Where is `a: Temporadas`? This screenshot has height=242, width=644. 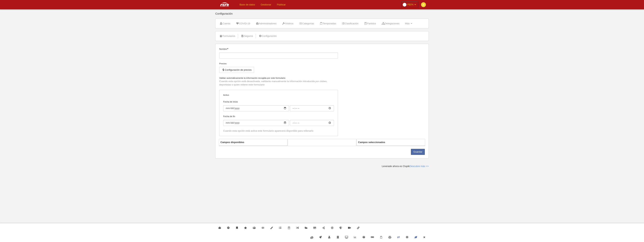
a: Temporadas is located at coordinates (328, 23).